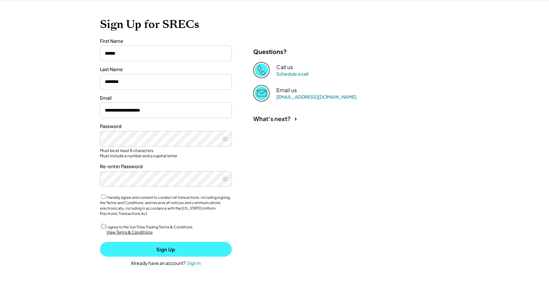 This screenshot has height=283, width=549. Describe the element at coordinates (270, 51) in the screenshot. I see `div: Questions?` at that location.